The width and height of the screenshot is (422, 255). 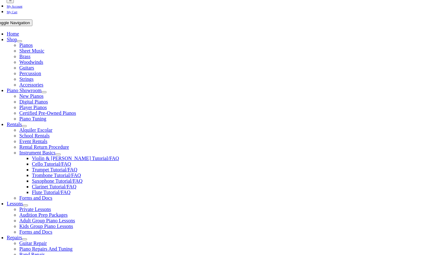 I want to click on span: Certified Pre-Owned Pianos, so click(x=47, y=113).